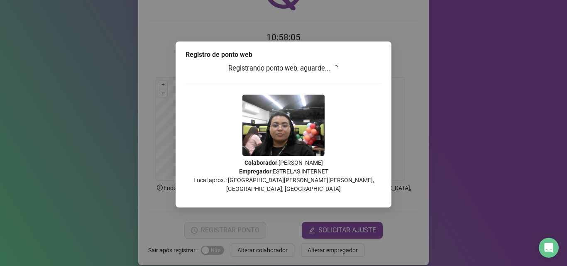 This screenshot has height=266, width=567. Describe the element at coordinates (335, 68) in the screenshot. I see `span: loading` at that location.